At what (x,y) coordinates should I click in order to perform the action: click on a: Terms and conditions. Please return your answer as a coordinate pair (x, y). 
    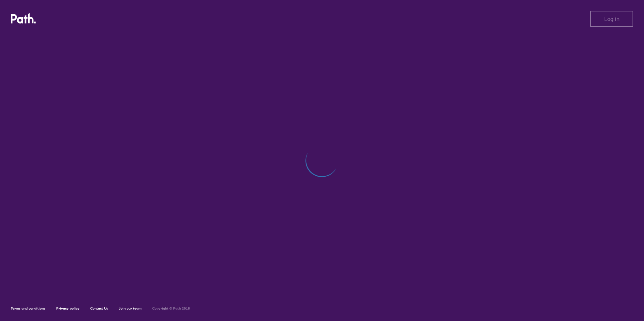
    Looking at the image, I should click on (28, 308).